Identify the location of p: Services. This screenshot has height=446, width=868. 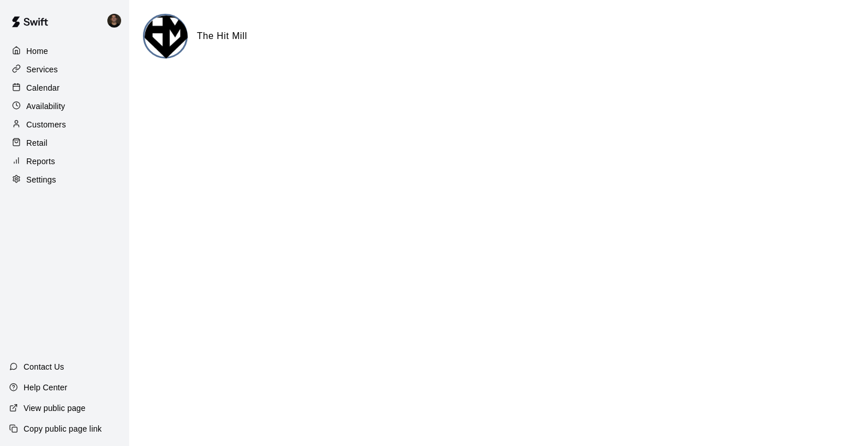
(42, 69).